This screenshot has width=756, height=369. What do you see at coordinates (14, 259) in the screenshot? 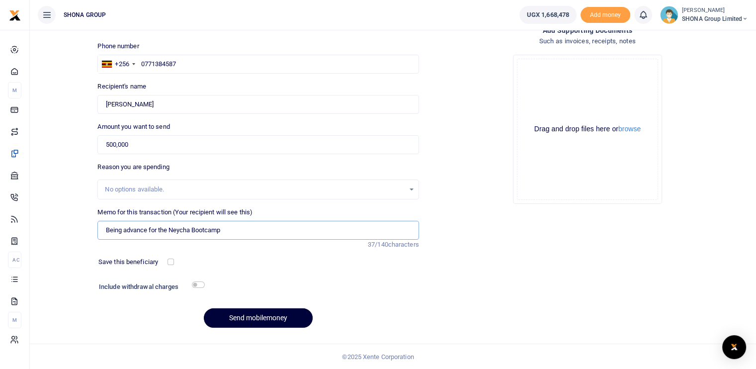
I see `li: Ac` at bounding box center [14, 259].